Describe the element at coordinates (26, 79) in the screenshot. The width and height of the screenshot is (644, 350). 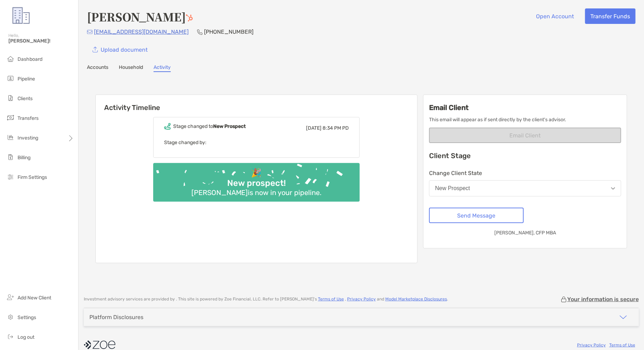
I see `span: Pipeline` at that location.